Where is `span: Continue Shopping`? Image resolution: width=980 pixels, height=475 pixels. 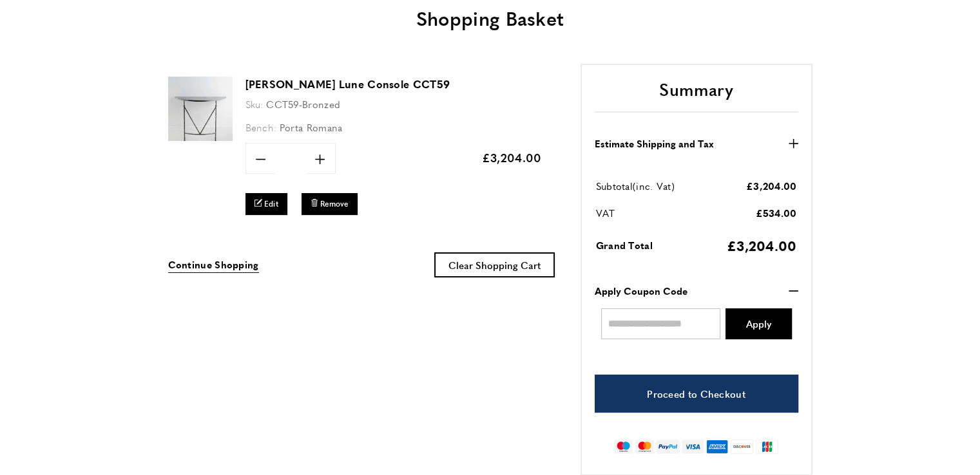
span: Continue Shopping is located at coordinates (213, 264).